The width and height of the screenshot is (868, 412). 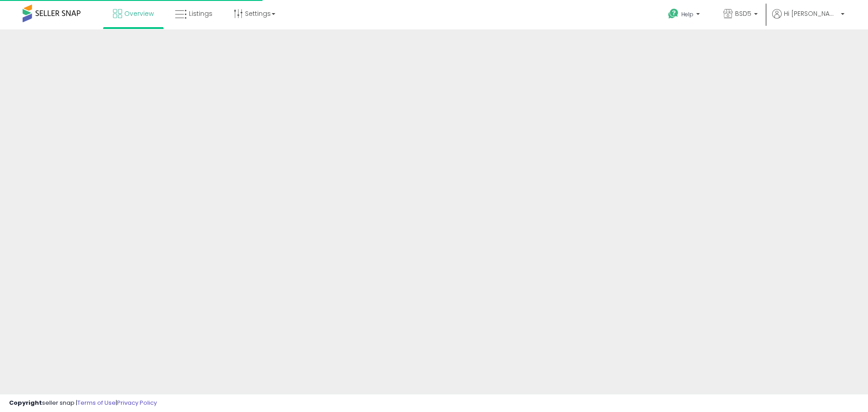 What do you see at coordinates (201, 14) in the screenshot?
I see `span: Listings` at bounding box center [201, 14].